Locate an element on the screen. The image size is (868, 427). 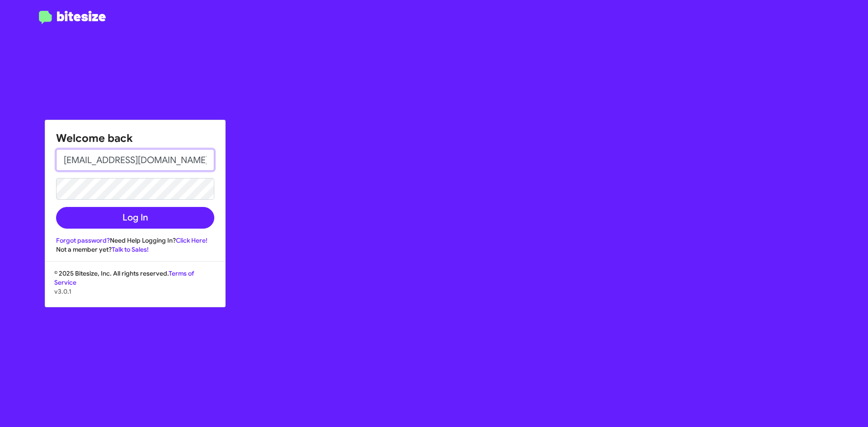
a: Talk to Sales! is located at coordinates (130, 249).